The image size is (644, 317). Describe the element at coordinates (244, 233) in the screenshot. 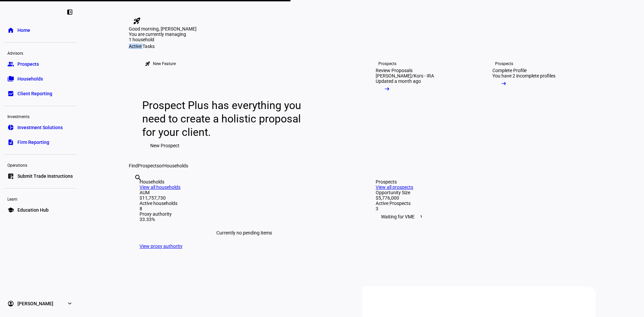

I see `div: Currently no pending items` at that location.